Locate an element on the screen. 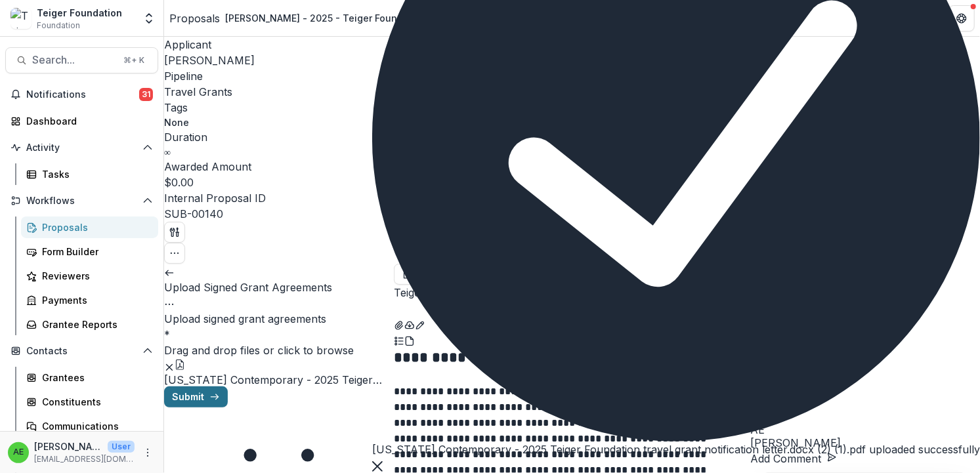 The image size is (980, 473). span: Contacts is located at coordinates (82, 351).